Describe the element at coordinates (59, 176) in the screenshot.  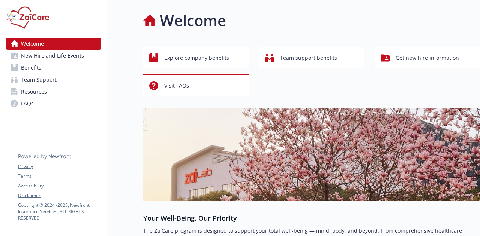
I see `a: Terms` at that location.